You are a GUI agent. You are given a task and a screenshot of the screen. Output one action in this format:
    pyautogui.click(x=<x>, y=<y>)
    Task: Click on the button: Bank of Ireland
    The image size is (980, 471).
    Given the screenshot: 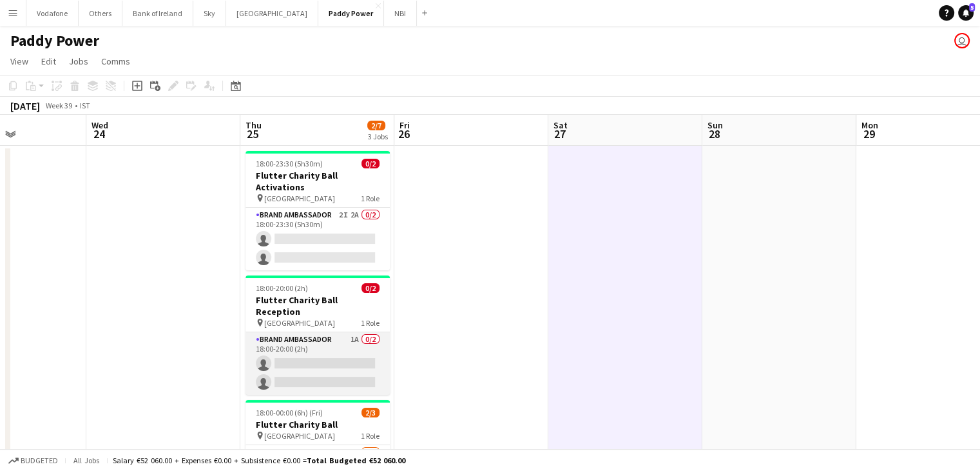 What is the action you would take?
    pyautogui.click(x=158, y=13)
    